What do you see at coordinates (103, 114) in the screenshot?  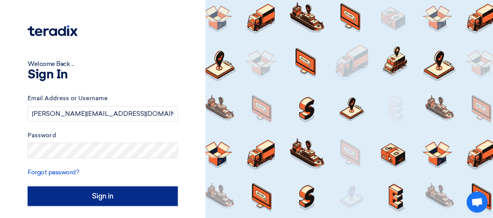 I see `input: Enter your business email or username` at bounding box center [103, 114].